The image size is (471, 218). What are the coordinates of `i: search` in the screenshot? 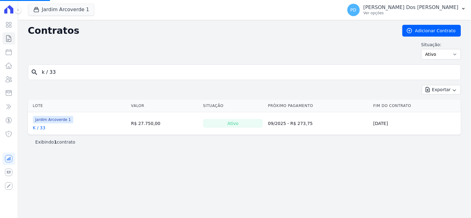 It's located at (34, 72).